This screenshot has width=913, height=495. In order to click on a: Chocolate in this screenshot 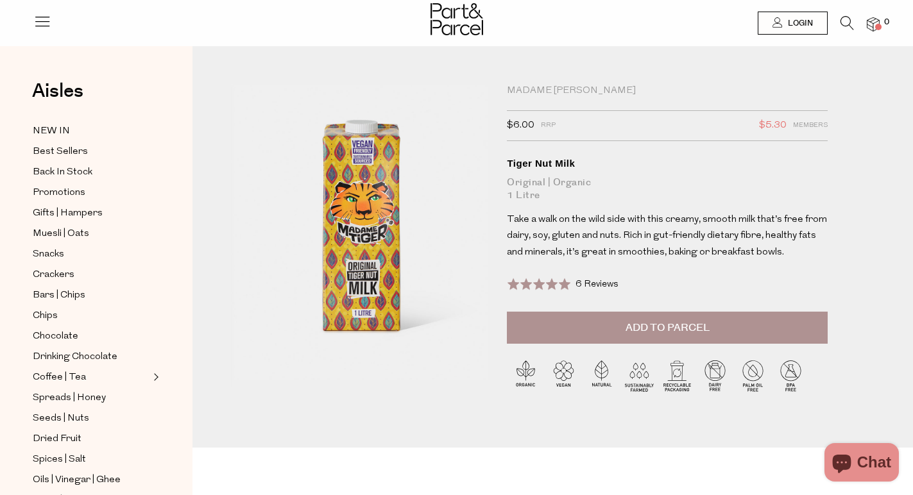, I will do `click(91, 336)`.